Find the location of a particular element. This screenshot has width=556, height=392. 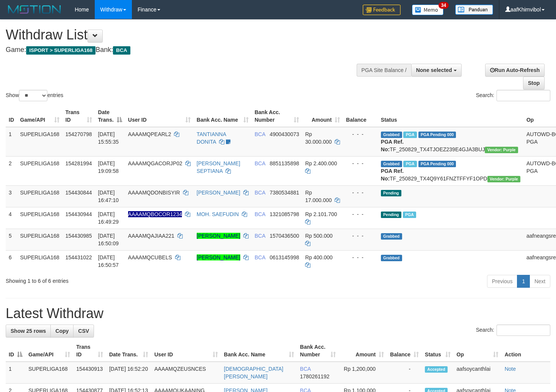

img: Button%20Memo.svg is located at coordinates (428, 10).